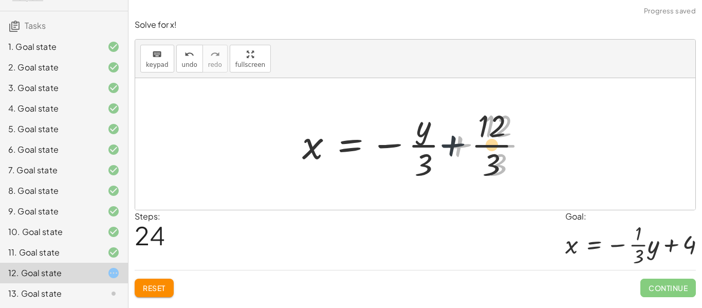 This screenshot has height=308, width=702. What do you see at coordinates (190, 65) in the screenshot?
I see `span: undo` at bounding box center [190, 65].